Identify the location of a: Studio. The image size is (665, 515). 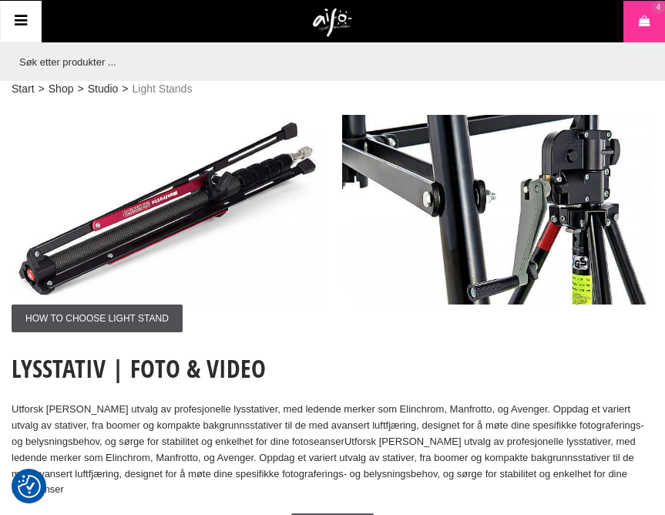
(103, 89).